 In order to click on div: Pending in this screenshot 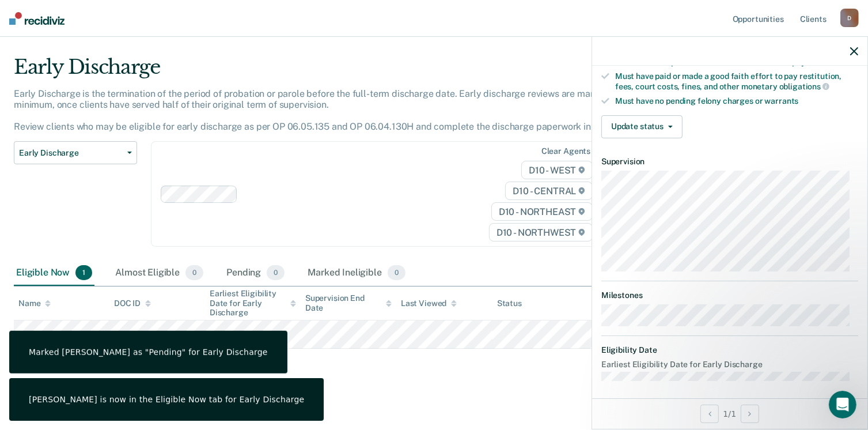, I will do `click(255, 273)`.